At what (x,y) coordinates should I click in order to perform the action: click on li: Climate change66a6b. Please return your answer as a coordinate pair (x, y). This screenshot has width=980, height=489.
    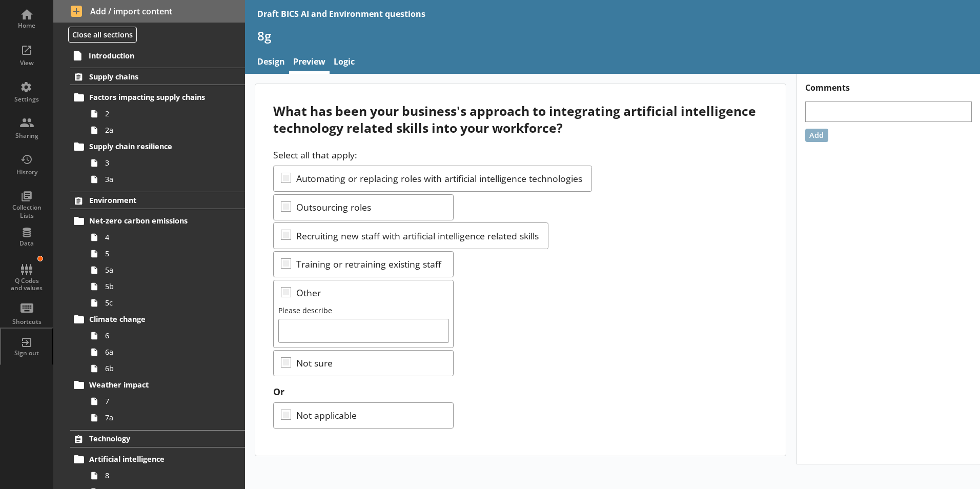
    Looking at the image, I should click on (160, 344).